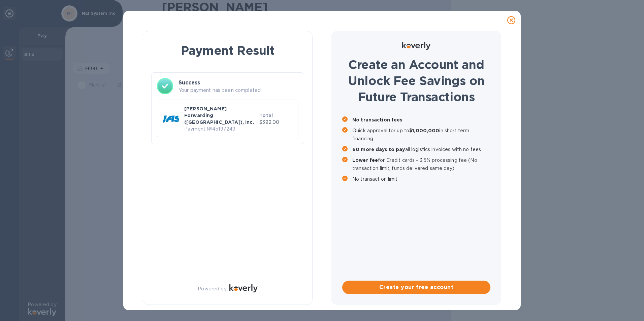  What do you see at coordinates (239, 83) in the screenshot?
I see `h3: Success` at bounding box center [239, 83].